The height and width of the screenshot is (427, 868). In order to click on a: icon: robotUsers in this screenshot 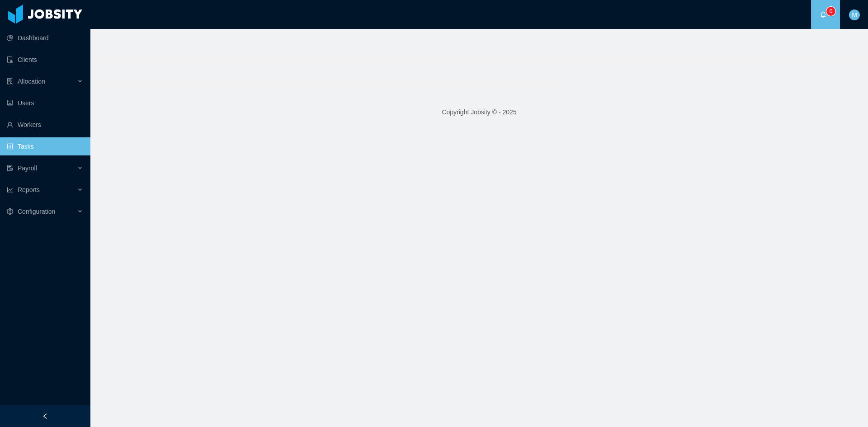, I will do `click(45, 103)`.